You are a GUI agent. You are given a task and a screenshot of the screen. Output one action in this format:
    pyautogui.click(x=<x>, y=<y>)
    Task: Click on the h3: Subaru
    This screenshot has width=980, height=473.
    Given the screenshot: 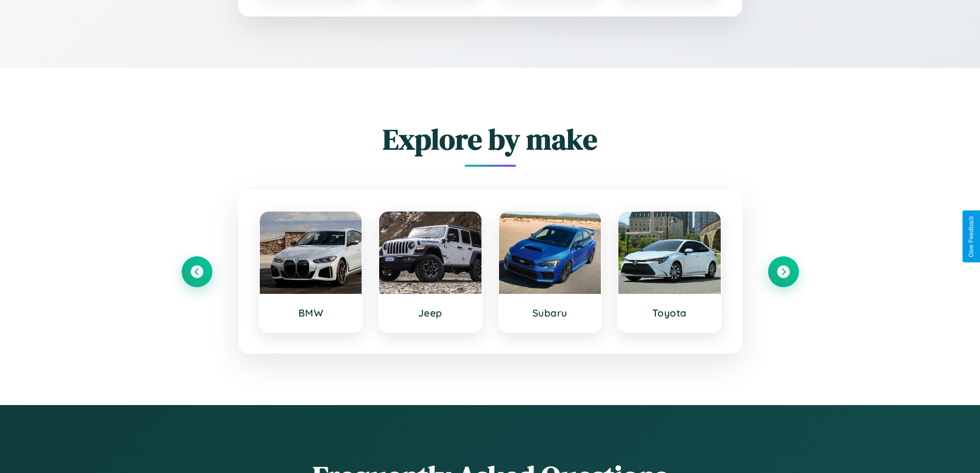 What is the action you would take?
    pyautogui.click(x=550, y=312)
    